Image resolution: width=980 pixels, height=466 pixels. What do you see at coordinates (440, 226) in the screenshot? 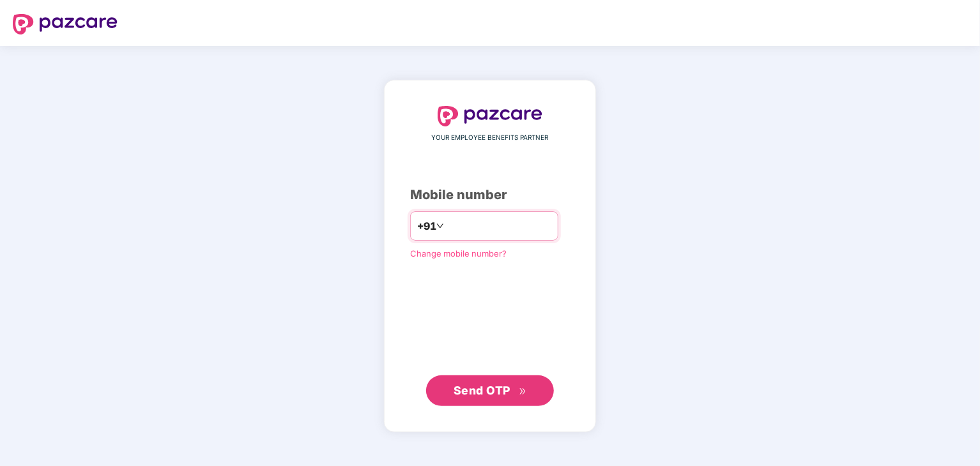
I see `span: down` at bounding box center [440, 226].